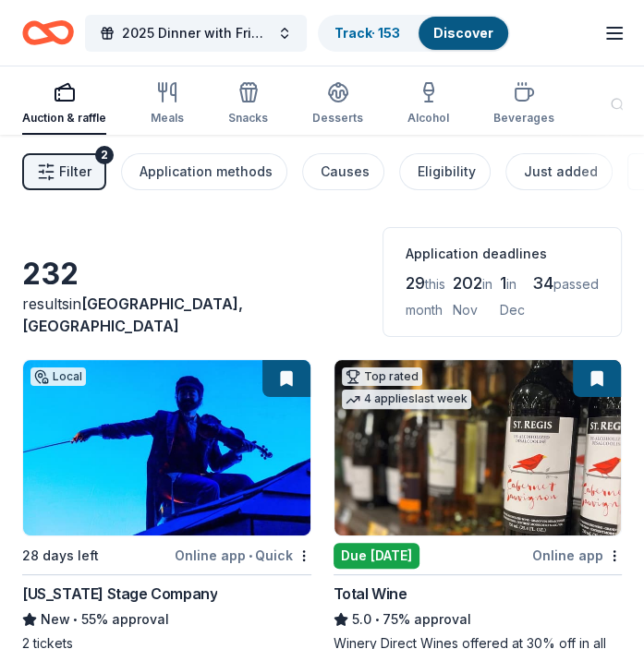  What do you see at coordinates (166, 448) in the screenshot?
I see `img: Image for Virginia Stage Company` at bounding box center [166, 448].